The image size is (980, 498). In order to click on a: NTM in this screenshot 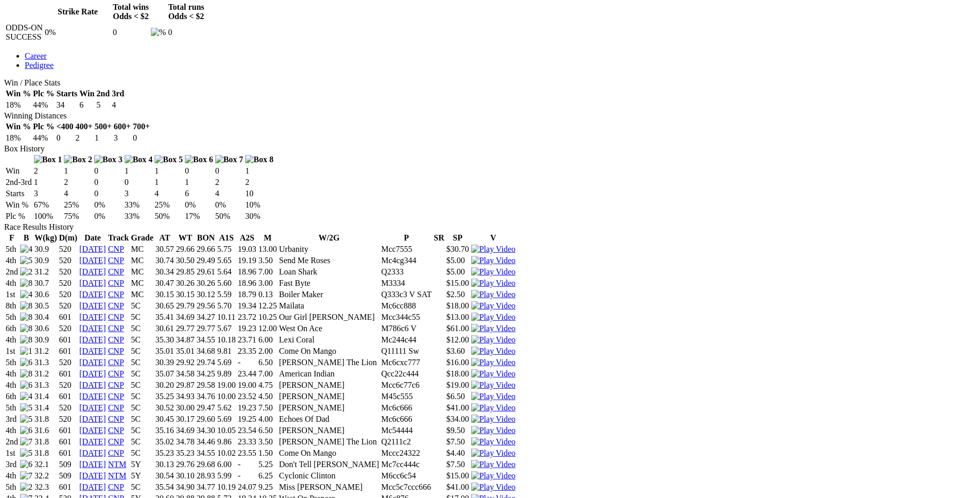, I will do `click(117, 464)`.